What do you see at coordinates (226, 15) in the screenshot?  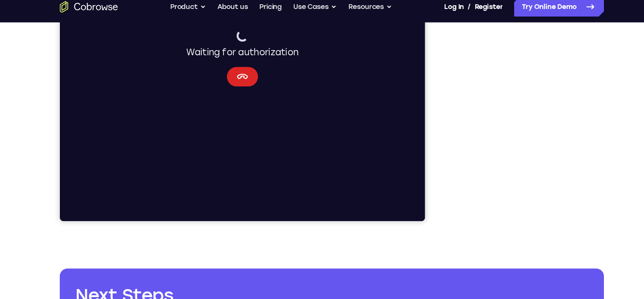 I see `a: About us` at bounding box center [226, 15].